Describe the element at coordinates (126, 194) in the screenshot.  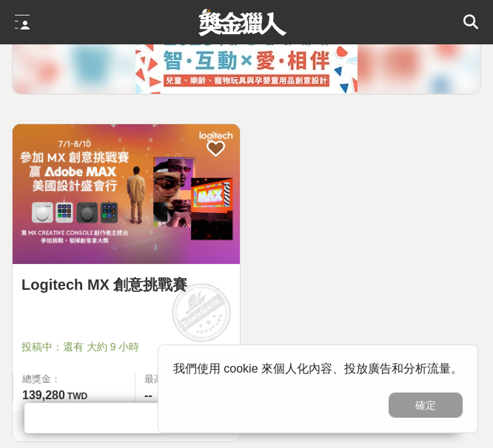
I see `a: Cover Image` at that location.